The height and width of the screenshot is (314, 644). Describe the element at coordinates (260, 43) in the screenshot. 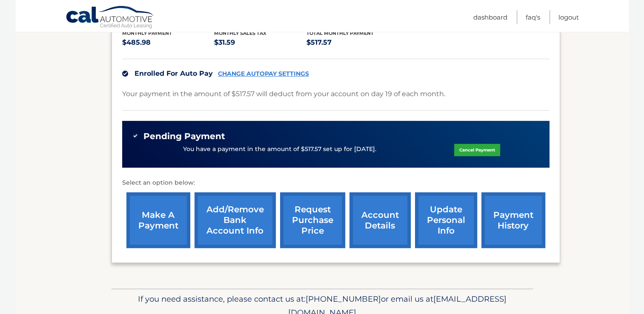

I see `p: $31.59` at that location.